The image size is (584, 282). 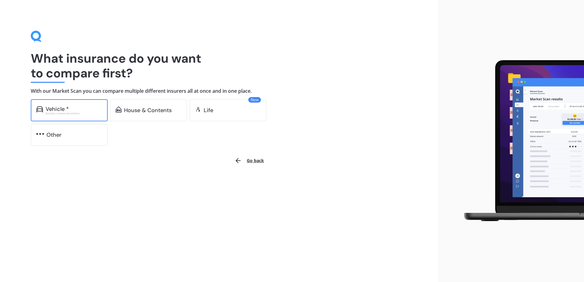 I want to click on div: Other, so click(x=54, y=135).